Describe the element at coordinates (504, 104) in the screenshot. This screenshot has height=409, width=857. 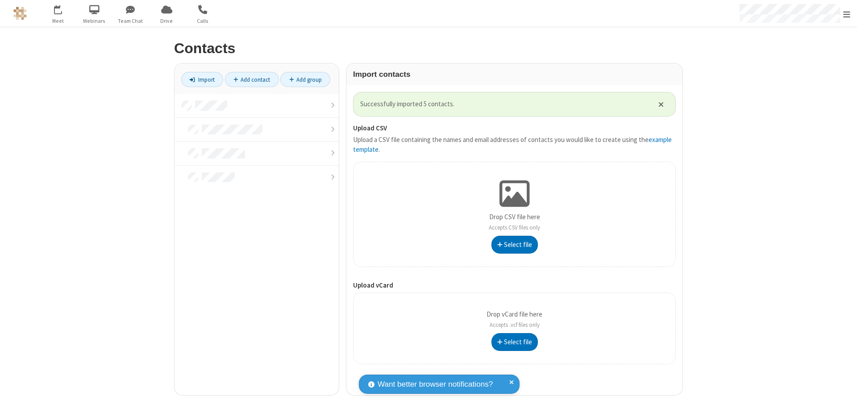
I see `span: Successfully imported 5 contacts.` at that location.